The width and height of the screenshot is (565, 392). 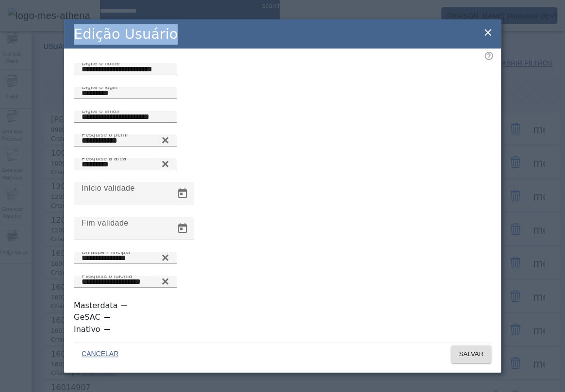 I want to click on h2: Edição Usuário, so click(x=126, y=34).